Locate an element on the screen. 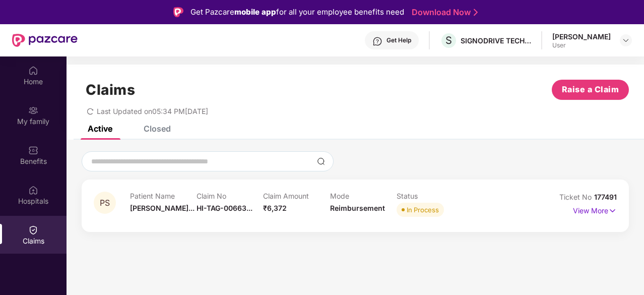  h1: Claims is located at coordinates (111, 90).